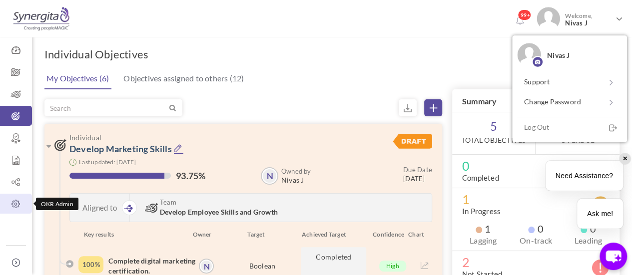  I want to click on input: Search, so click(106, 108).